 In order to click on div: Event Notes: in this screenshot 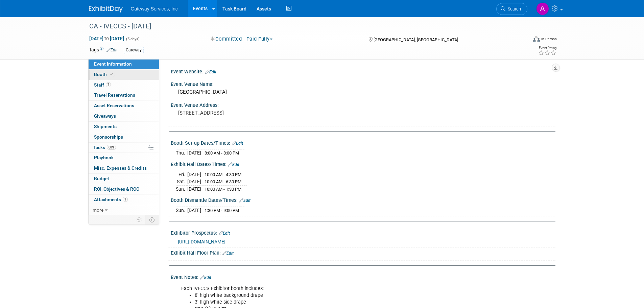, I will do `click(363, 276)`.